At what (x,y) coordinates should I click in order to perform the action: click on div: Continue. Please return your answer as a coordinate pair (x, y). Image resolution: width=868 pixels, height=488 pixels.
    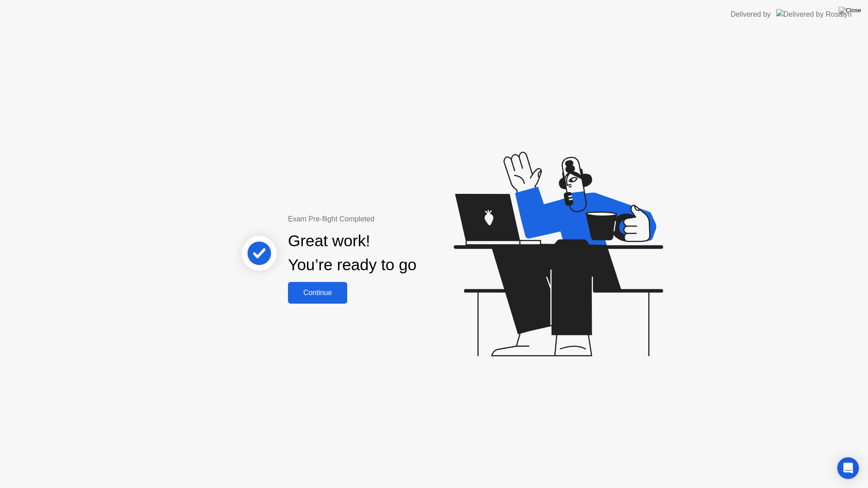
    Looking at the image, I should click on (317, 293).